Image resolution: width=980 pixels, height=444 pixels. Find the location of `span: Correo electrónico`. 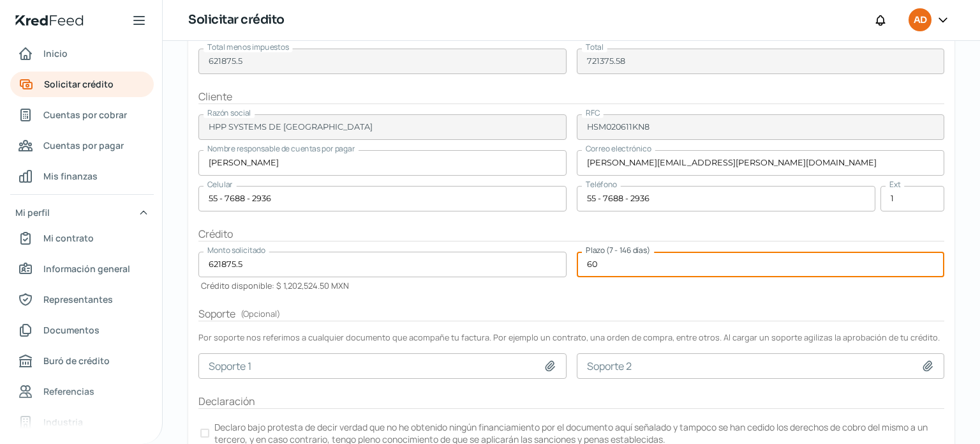

span: Correo electrónico is located at coordinates (618, 148).